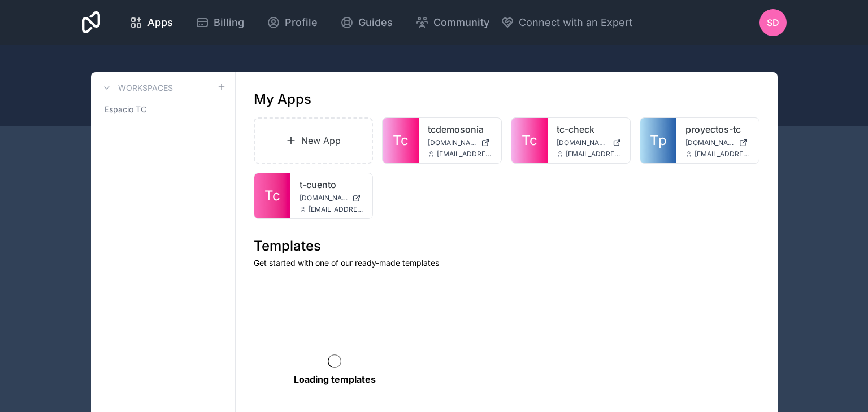 The width and height of the screenshot is (868, 412). Describe the element at coordinates (717, 129) in the screenshot. I see `a: proyectos-tc` at that location.